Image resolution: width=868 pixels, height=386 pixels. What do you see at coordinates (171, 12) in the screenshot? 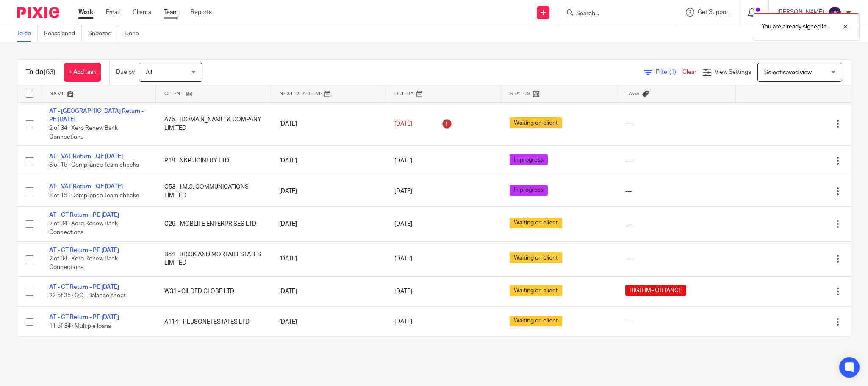
I see `a: Team` at bounding box center [171, 12].